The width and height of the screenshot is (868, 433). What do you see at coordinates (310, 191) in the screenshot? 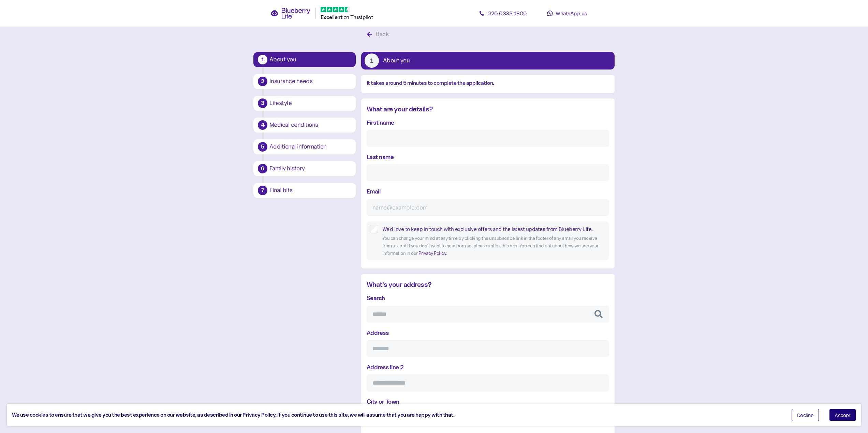
I see `div: Final bits` at bounding box center [310, 191].